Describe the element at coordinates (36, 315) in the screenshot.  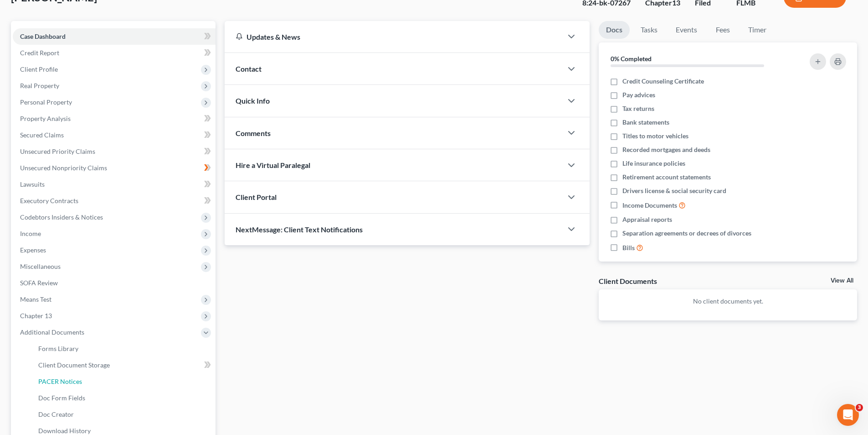
I see `span: Chapter 13` at that location.